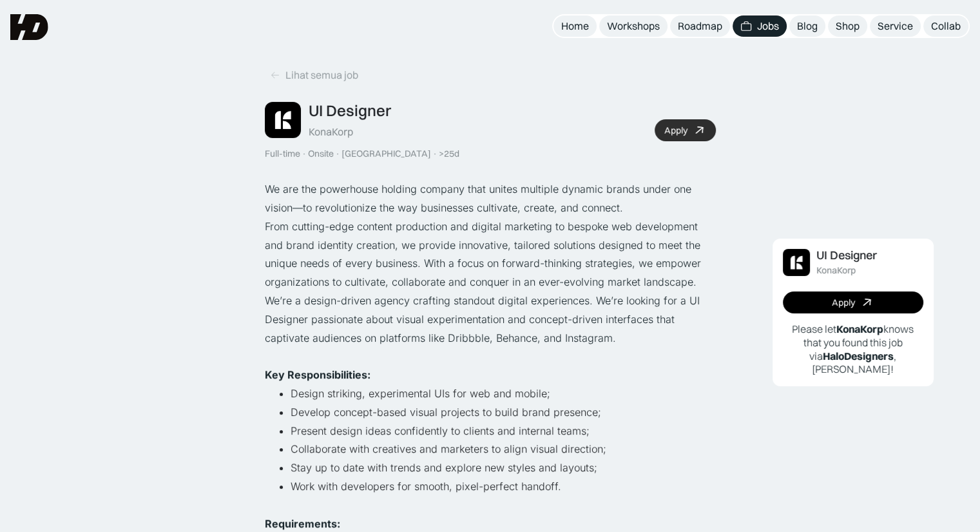  I want to click on b: HaloDesigners, so click(858, 355).